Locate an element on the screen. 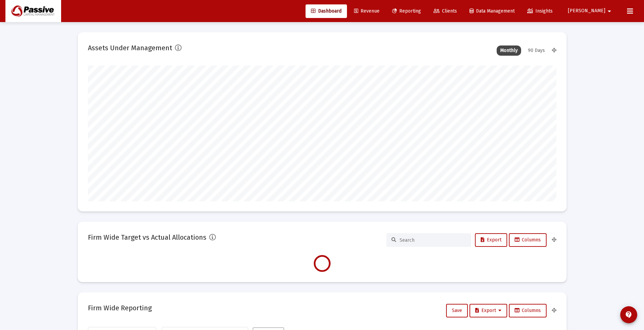 This screenshot has width=644, height=330. button: Save is located at coordinates (457, 311).